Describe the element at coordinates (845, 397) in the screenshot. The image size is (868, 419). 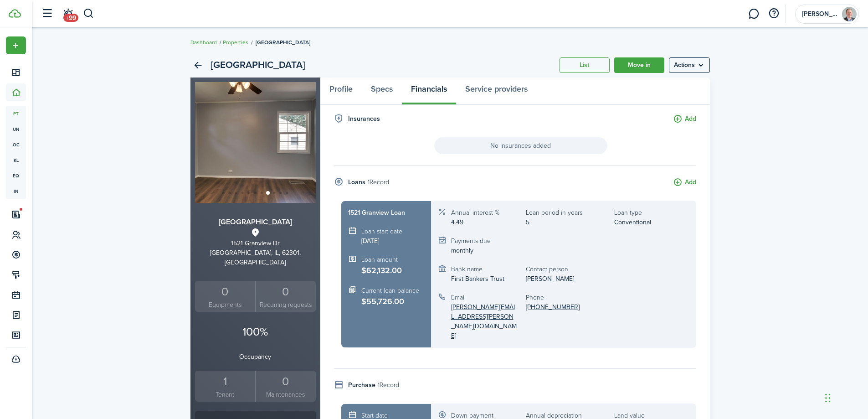
I see `div: Chat Widget` at that location.